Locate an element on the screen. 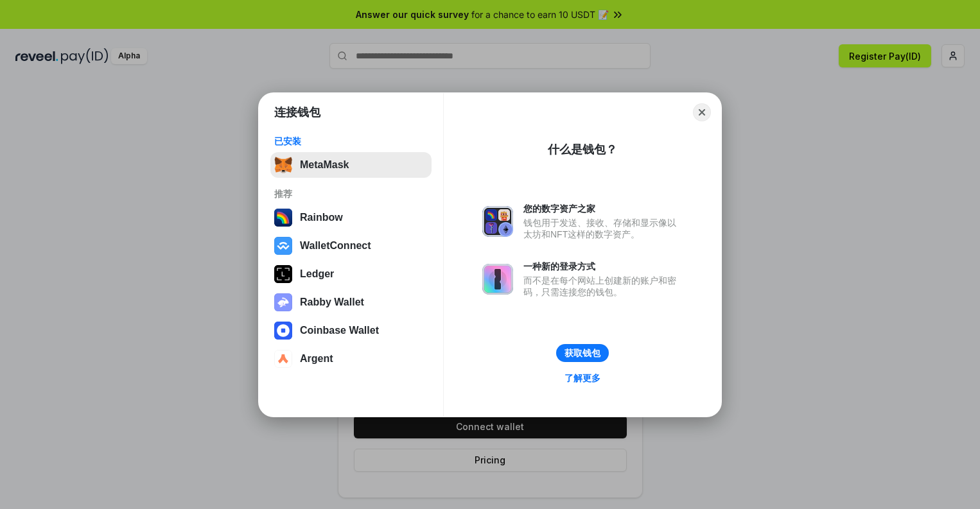 The image size is (980, 509). button: Coinbase Wallet is located at coordinates (351, 330).